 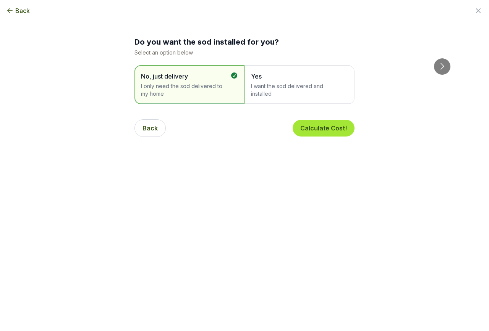 I want to click on span: I want the sod delivered and installed, so click(x=295, y=90).